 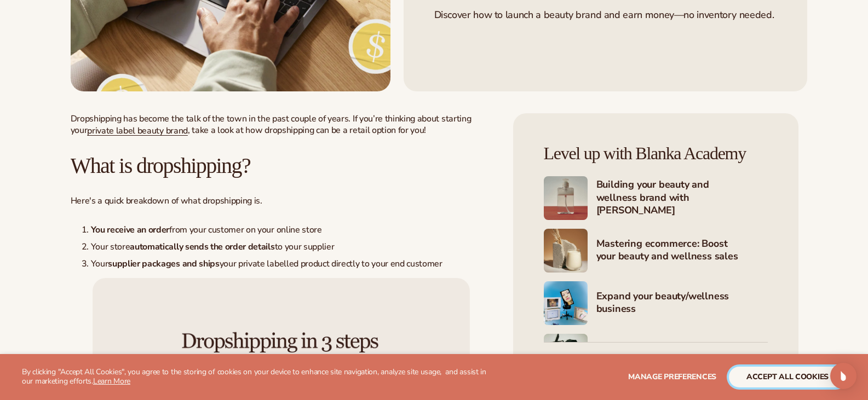 I want to click on a: private label beauty brand, so click(x=137, y=131).